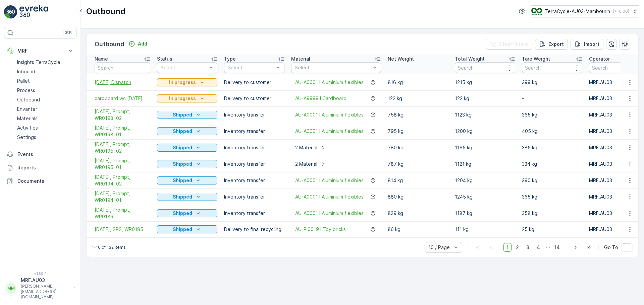  I want to click on p: Type, so click(230, 59).